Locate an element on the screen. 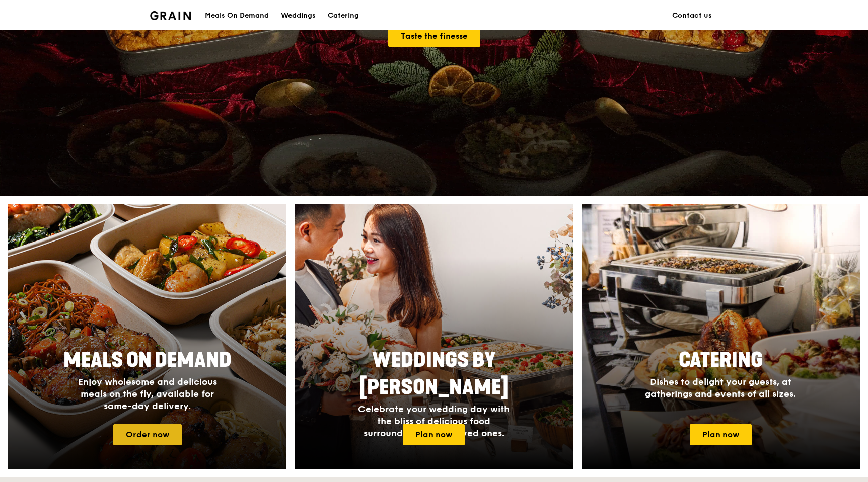  a: Weddings is located at coordinates (298, 16).